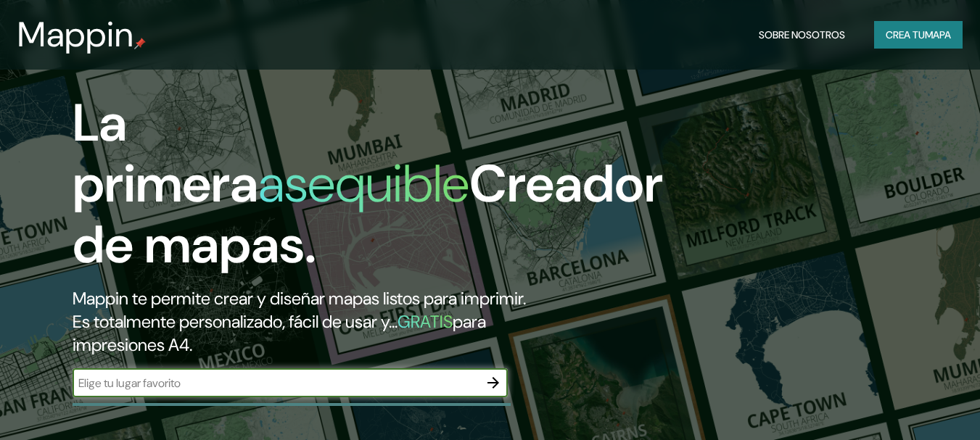 The height and width of the screenshot is (440, 980). I want to click on font: Mappin, so click(75, 34).